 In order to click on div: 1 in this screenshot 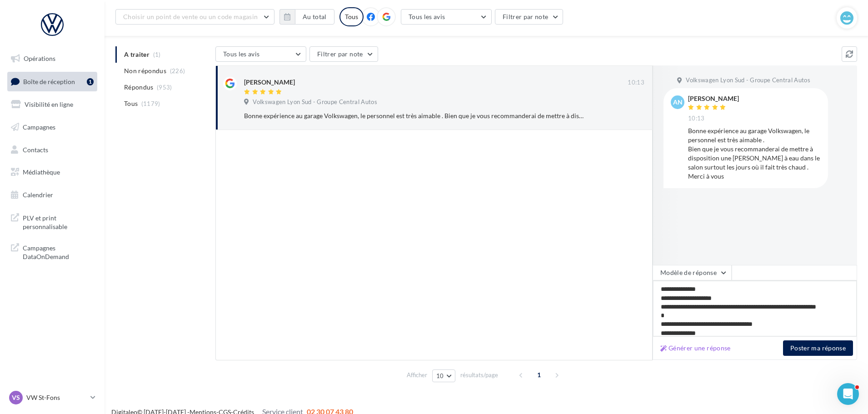, I will do `click(90, 81)`.